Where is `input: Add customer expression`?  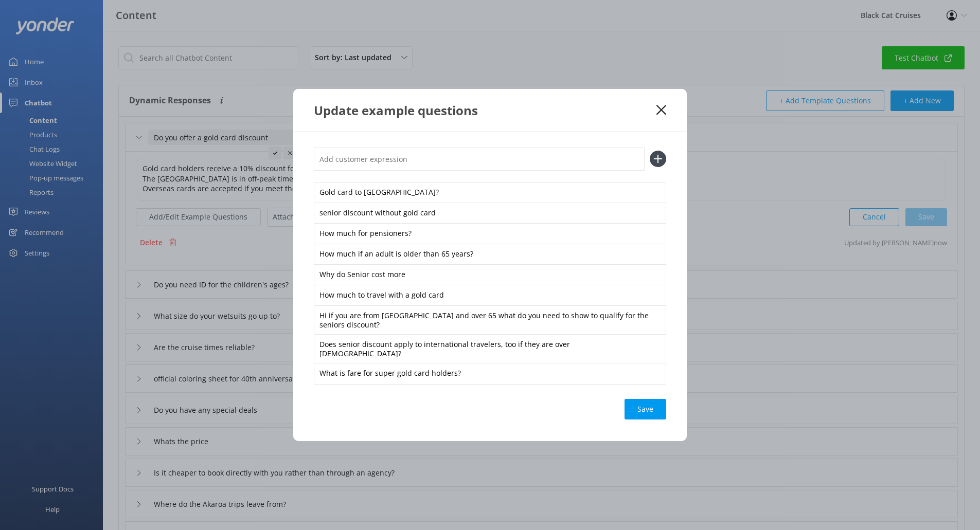 input: Add customer expression is located at coordinates (479, 159).